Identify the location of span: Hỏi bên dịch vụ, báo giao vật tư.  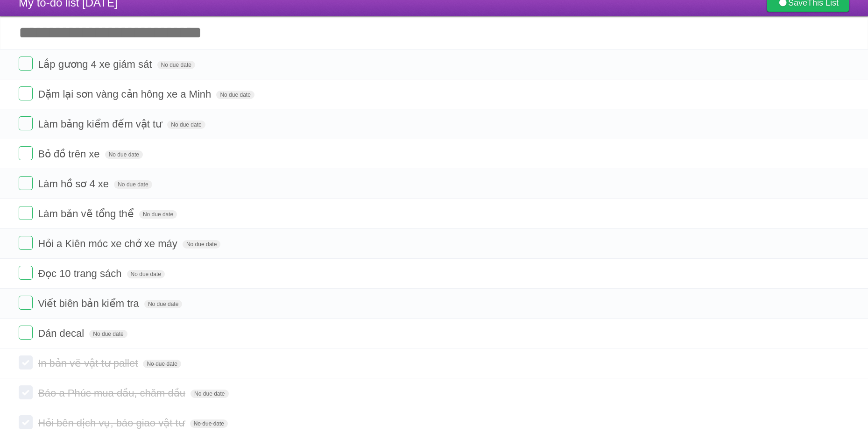
(112, 423).